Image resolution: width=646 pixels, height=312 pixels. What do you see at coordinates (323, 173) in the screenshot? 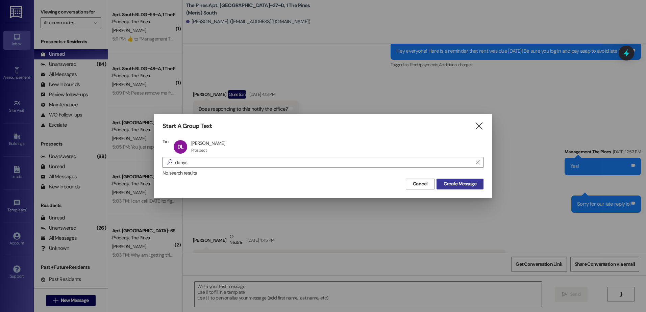
I see `div: No search results` at bounding box center [323, 173].